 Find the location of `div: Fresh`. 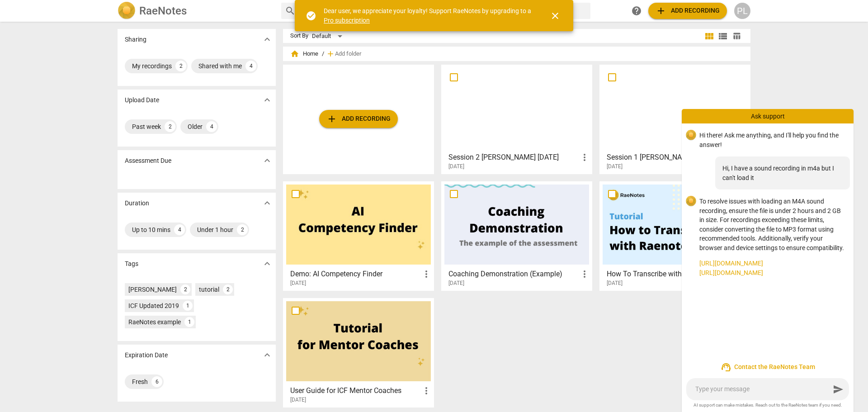

div: Fresh is located at coordinates (140, 382).